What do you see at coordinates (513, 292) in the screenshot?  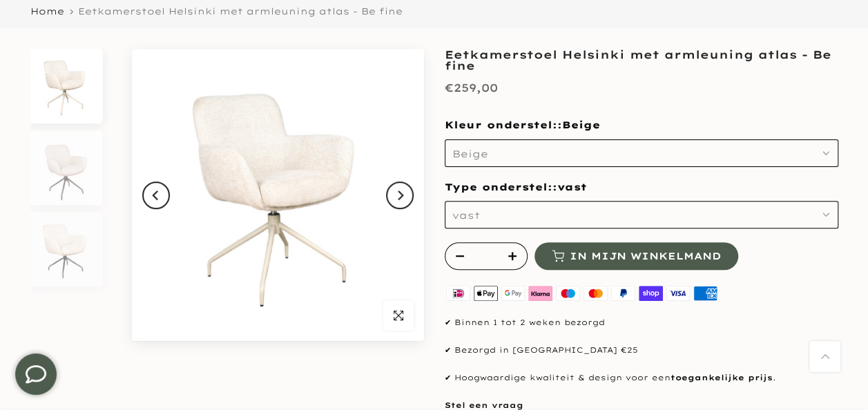 I see `img: google pay` at bounding box center [513, 292].